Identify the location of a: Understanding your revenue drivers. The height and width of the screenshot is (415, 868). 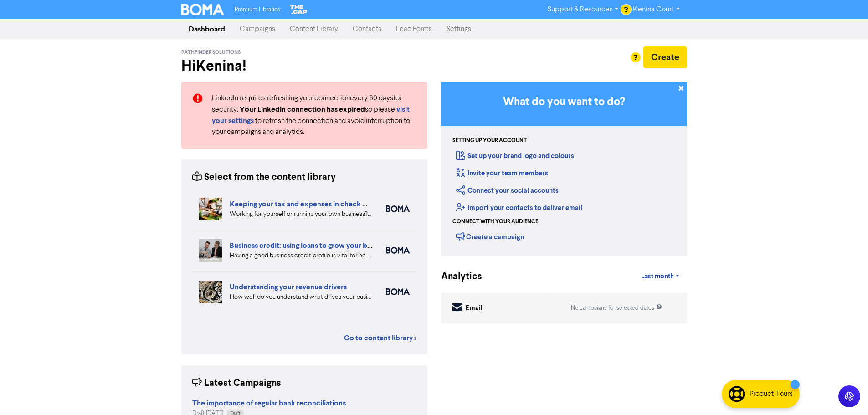
(288, 287).